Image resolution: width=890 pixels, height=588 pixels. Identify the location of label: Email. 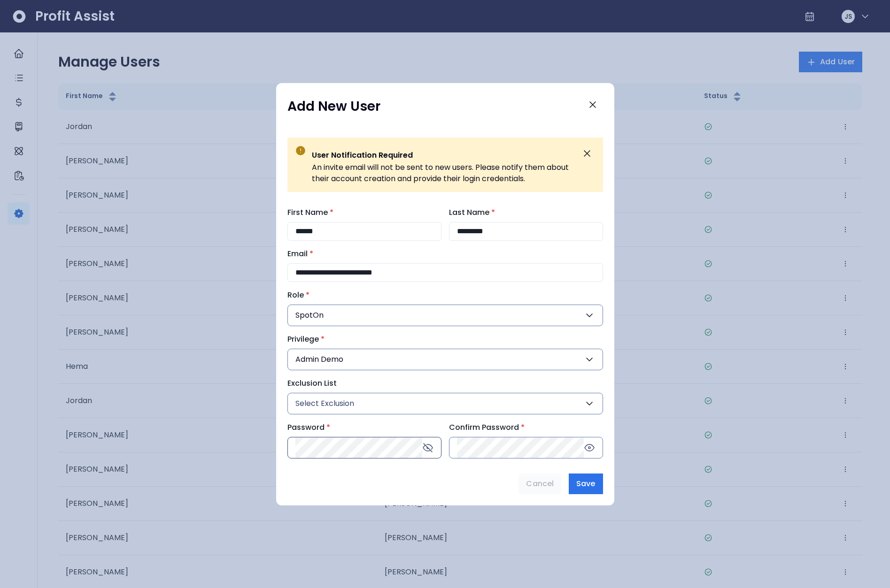
(442, 254).